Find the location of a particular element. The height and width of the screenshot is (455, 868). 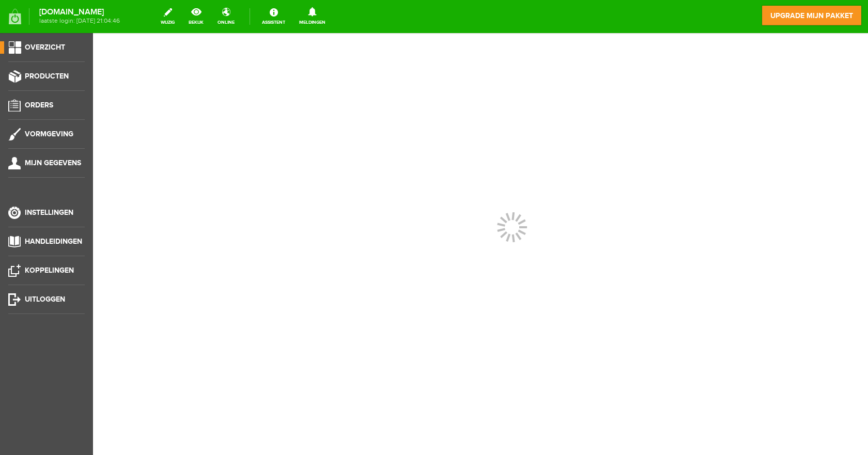

span: Producten is located at coordinates (46, 76).